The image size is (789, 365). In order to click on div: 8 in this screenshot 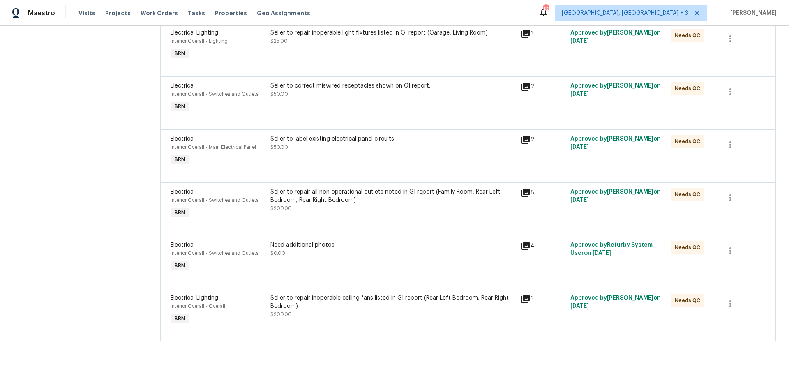, I will do `click(543, 193)`.